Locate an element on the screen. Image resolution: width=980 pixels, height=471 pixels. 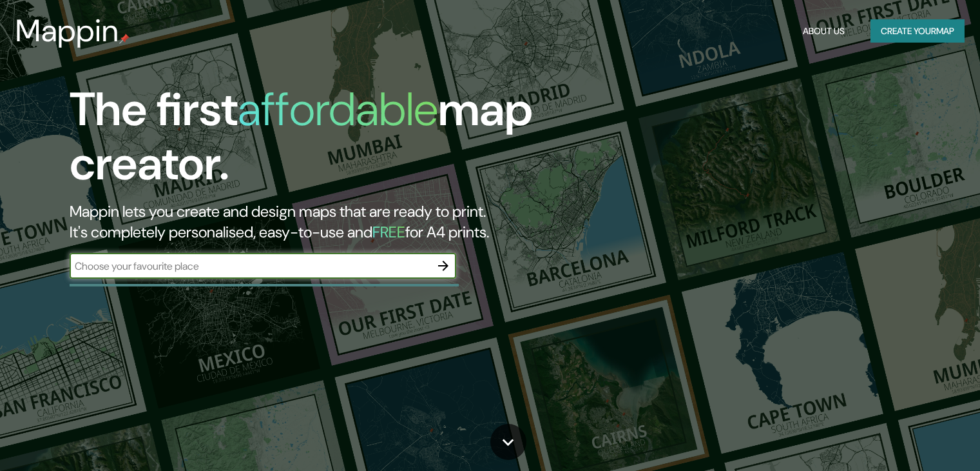
h1: affordable is located at coordinates (337, 109).